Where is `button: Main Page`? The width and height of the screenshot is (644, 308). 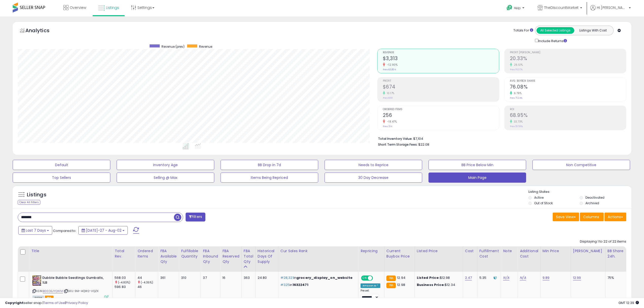 button: Main Page is located at coordinates (477, 178).